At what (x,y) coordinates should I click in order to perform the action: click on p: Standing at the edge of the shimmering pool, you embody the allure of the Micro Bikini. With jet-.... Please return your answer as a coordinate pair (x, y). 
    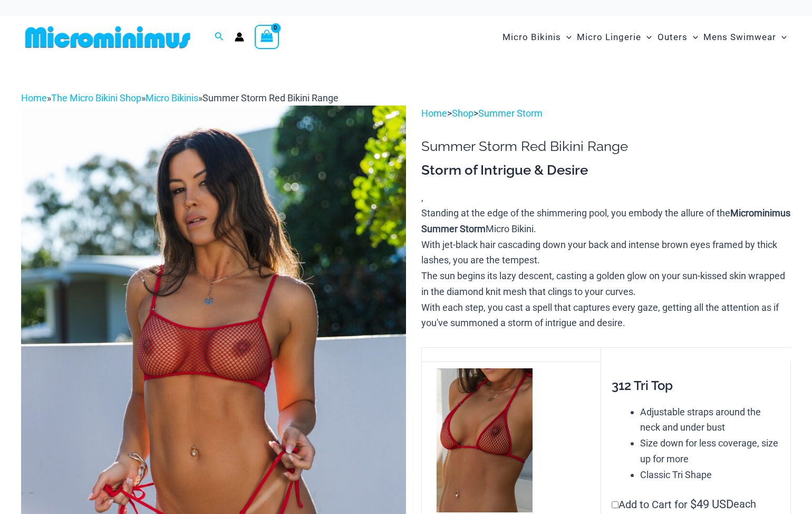
    Looking at the image, I should click on (606, 268).